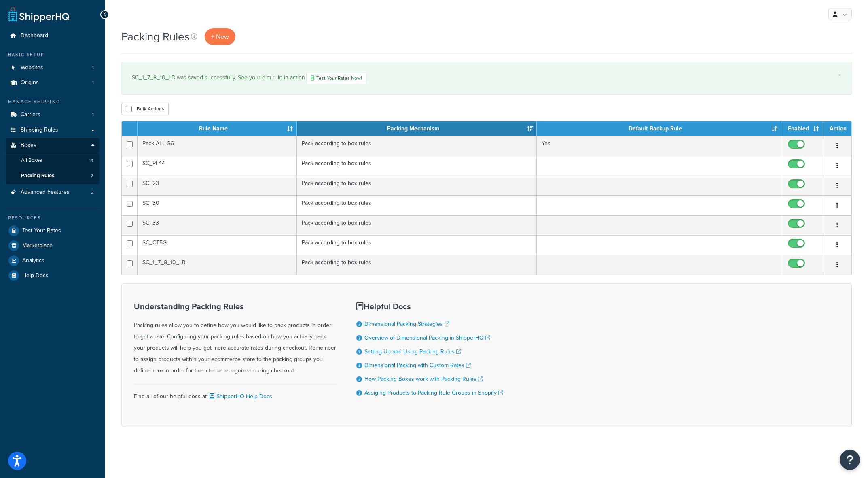  Describe the element at coordinates (53, 55) in the screenshot. I see `div: Basic Setup` at that location.